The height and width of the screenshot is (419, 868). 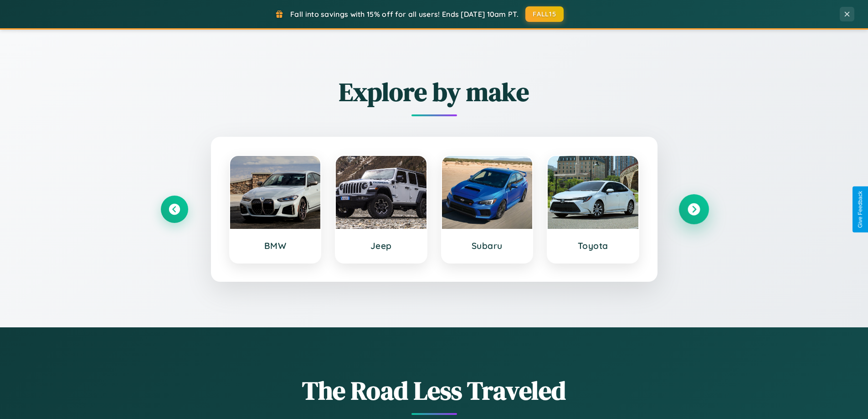 I want to click on h3: Subaru, so click(x=487, y=245).